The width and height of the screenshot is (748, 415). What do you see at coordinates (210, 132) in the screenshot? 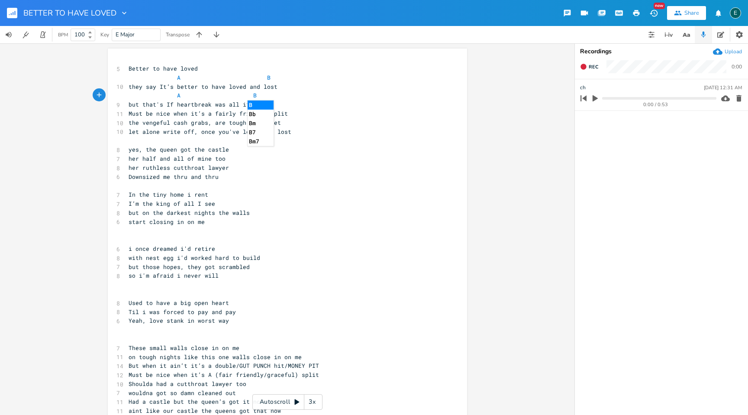
I see `span: let alone write off, once you've loved and lost` at bounding box center [210, 132].